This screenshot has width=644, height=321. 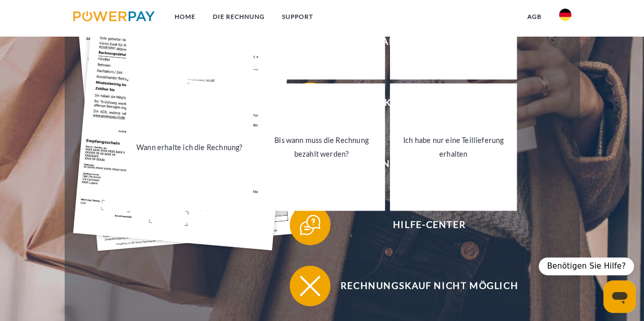 What do you see at coordinates (429, 286) in the screenshot?
I see `span: Rechnungskauf nicht möglich` at bounding box center [429, 286].